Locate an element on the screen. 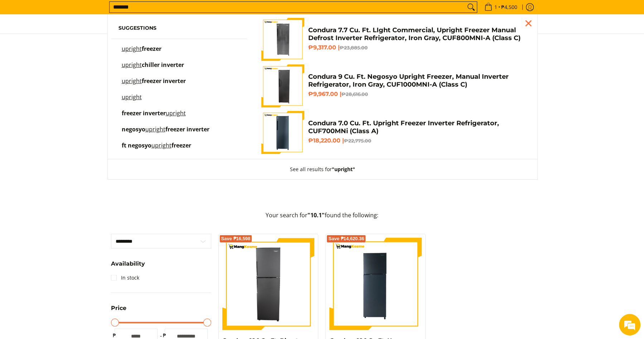 The height and width of the screenshot is (339, 644). h4: Condura 7.0 Cu. Ft. Upright Freezer Inverter Refrigerator, CUF700MNi (Class A) is located at coordinates (417, 127).